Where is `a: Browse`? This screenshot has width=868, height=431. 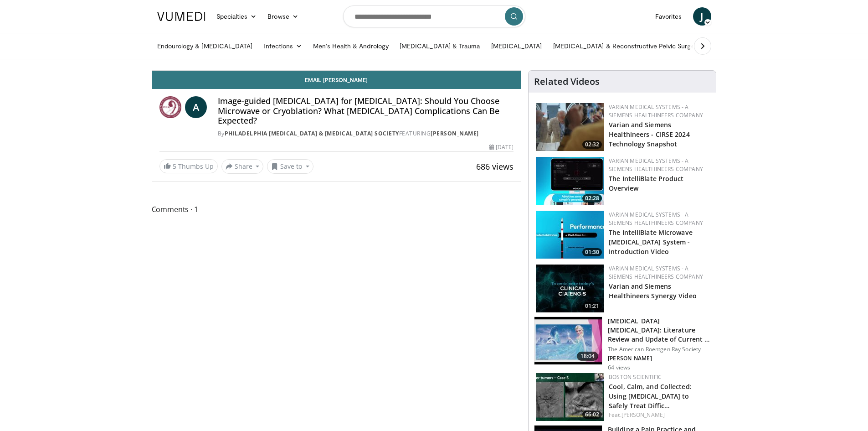 a: Browse is located at coordinates (283, 16).